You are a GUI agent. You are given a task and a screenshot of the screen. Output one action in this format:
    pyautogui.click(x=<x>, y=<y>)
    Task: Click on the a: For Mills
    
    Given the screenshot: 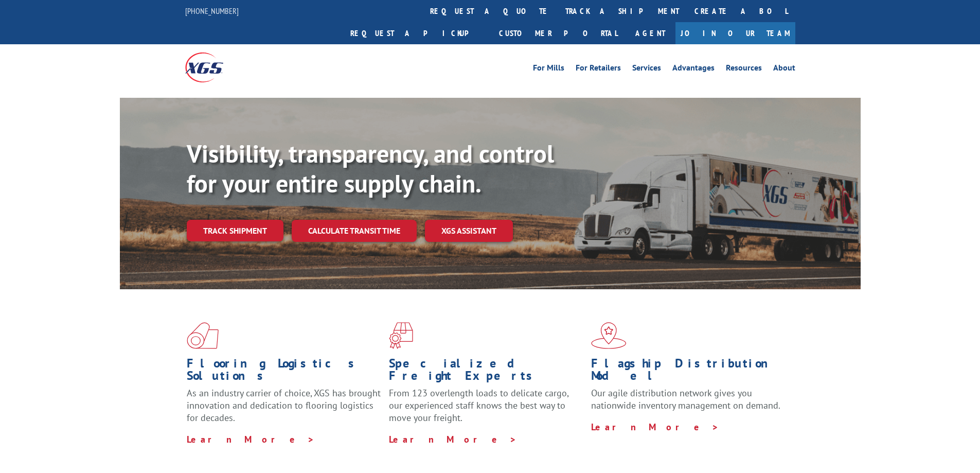 What is the action you would take?
    pyautogui.click(x=549, y=70)
    